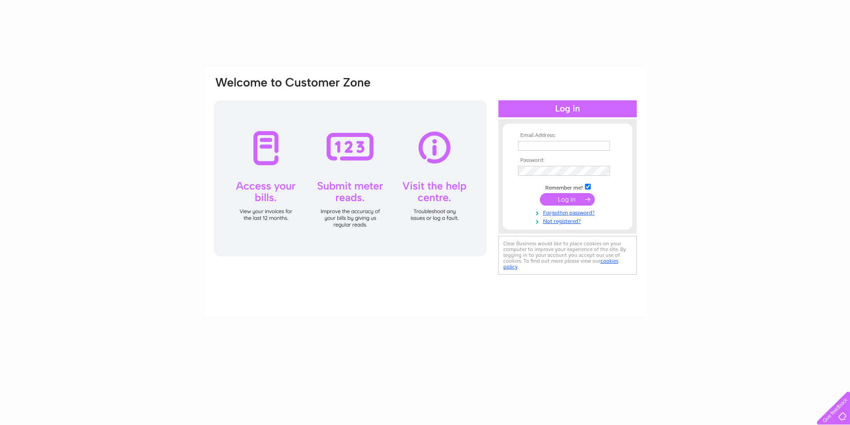  Describe the element at coordinates (568, 187) in the screenshot. I see `td: Remember me?` at that location.